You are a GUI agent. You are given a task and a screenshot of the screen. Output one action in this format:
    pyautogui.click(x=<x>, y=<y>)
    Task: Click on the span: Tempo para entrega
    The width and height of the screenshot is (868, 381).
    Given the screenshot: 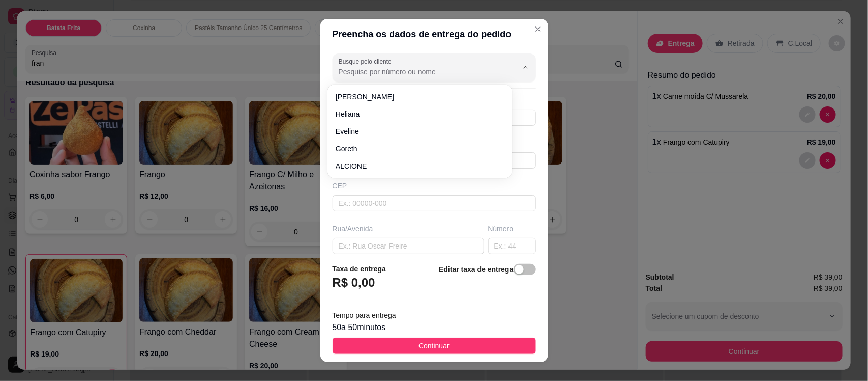 What is the action you would take?
    pyautogui.click(x=364, y=315)
    